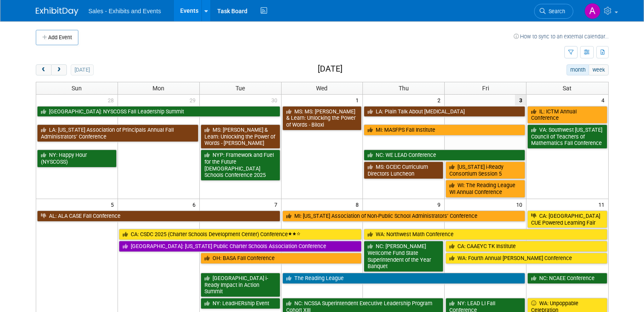 This screenshot has height=312, width=644. I want to click on a: WI: The Reading League WI Annual Conference, so click(485, 189).